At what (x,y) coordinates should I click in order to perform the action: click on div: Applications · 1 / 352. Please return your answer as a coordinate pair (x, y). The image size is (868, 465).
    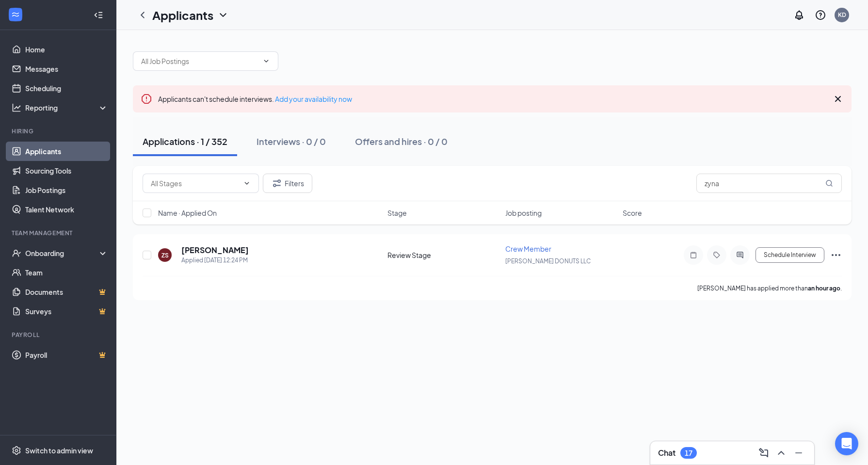
    Looking at the image, I should click on (185, 141).